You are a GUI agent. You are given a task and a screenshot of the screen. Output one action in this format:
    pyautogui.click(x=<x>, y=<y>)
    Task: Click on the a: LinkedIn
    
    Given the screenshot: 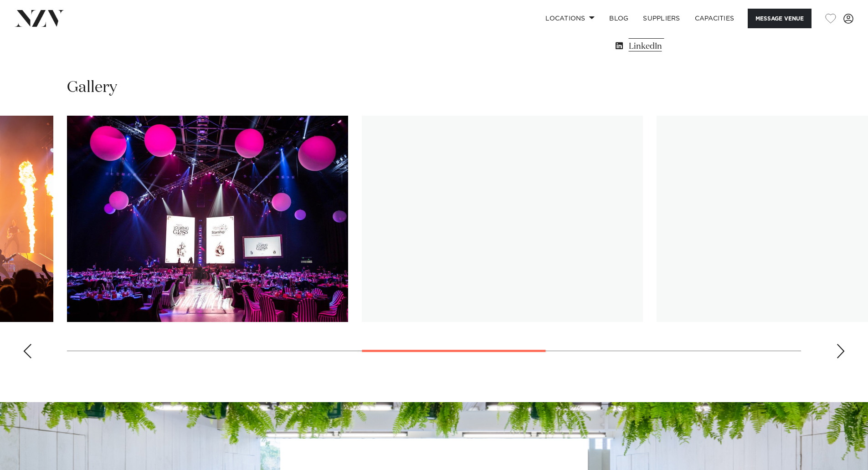 What is the action you would take?
    pyautogui.click(x=688, y=46)
    